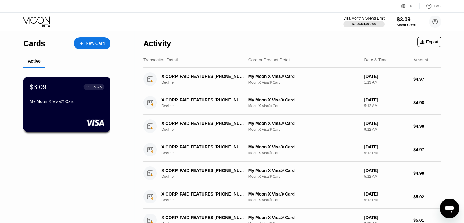 The width and height of the screenshot is (464, 223). Describe the element at coordinates (364, 22) in the screenshot. I see `div: Visa Monthly Spend Limit$0.00/$4,000.00` at that location.